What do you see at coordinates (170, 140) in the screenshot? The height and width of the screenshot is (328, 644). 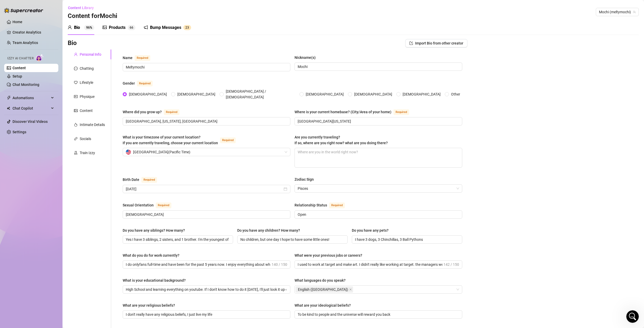 I see `span: What is your timezone of your current location? If you are currently traveling, choose your curre...` at bounding box center [170, 140].